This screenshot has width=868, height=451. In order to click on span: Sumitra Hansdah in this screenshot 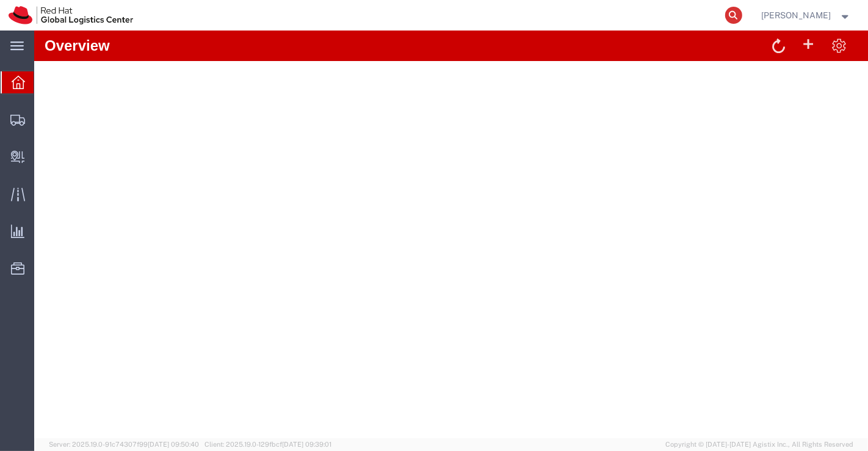, I will do `click(796, 16)`.